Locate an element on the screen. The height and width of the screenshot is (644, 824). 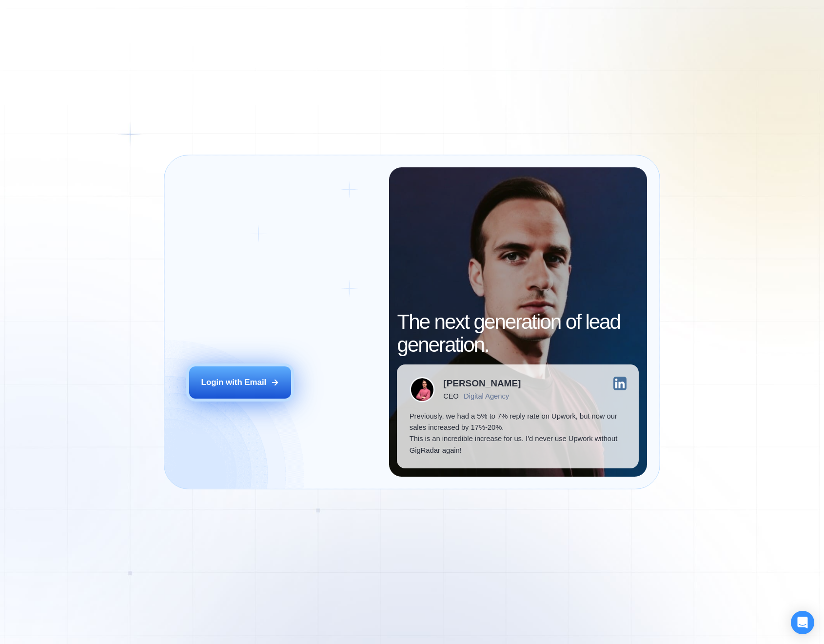
div: Open Intercom Messenger is located at coordinates (803, 623).